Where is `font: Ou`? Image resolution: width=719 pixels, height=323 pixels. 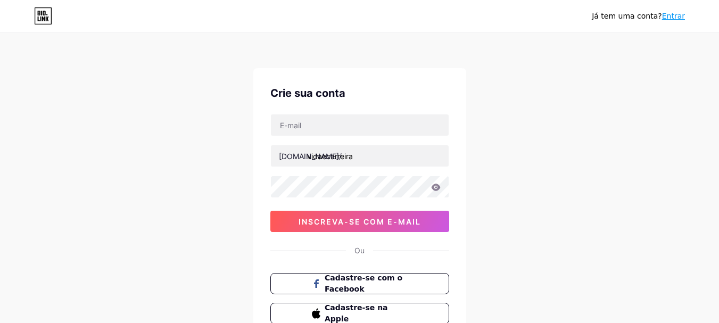
font: Ou is located at coordinates (359, 250).